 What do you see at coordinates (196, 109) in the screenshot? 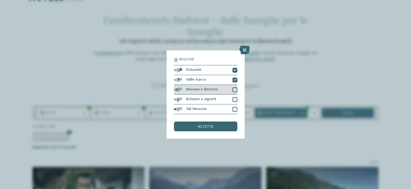
I see `span: Val Venosta` at bounding box center [196, 109].